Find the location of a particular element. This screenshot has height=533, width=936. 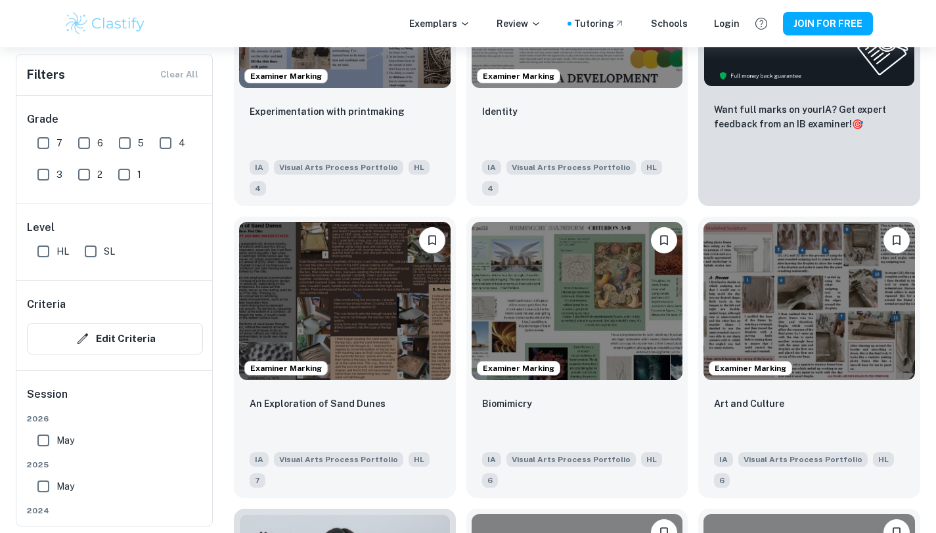

img: Visual Arts Process Portfolio IA example thumbnail: Art and Culture is located at coordinates (809, 301).